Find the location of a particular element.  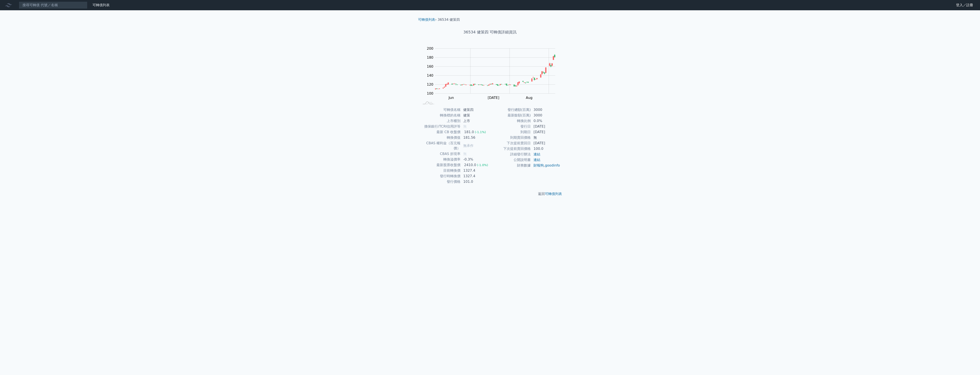

h1: 36534 健策四 可轉債詳細資訊 is located at coordinates (490, 32).